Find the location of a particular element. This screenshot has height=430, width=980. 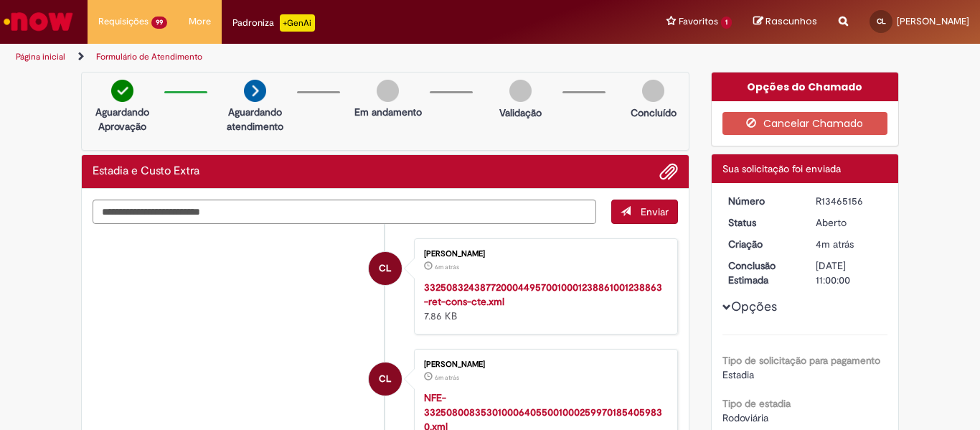

time: 30/08/2025 14:53:42 is located at coordinates (835, 244).